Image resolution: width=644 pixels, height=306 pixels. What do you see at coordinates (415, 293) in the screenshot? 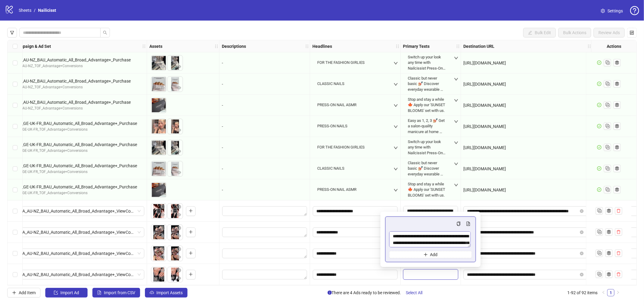
I see `button: Select All` at bounding box center [415, 293].